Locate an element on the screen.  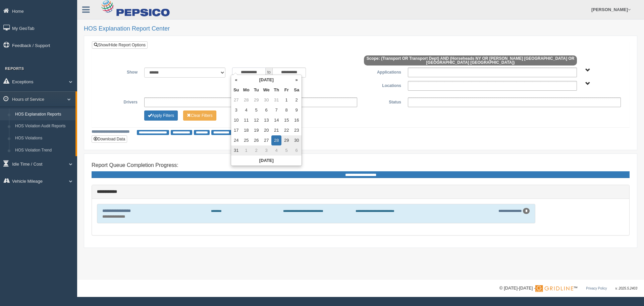
a: HOS Violation Audit Reports is located at coordinates (44, 126).